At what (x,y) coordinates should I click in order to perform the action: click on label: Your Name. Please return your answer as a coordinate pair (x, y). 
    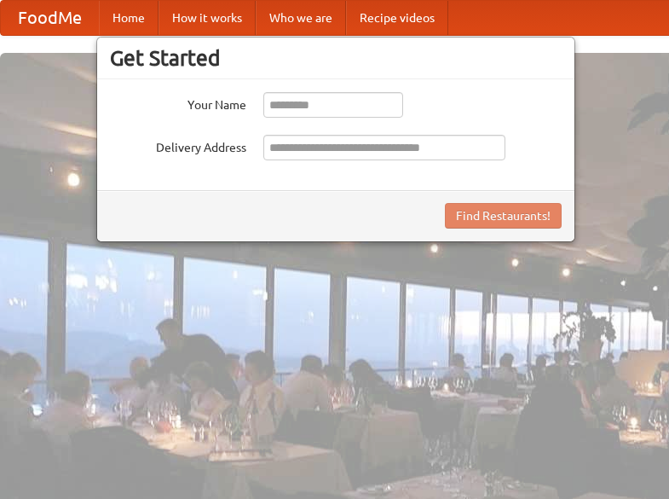
    Looking at the image, I should click on (178, 102).